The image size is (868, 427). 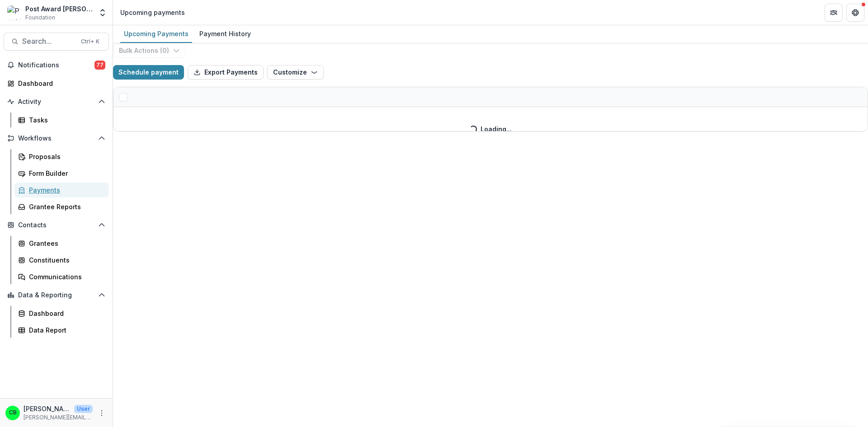 What do you see at coordinates (56, 42) in the screenshot?
I see `button: Search...` at bounding box center [56, 42].